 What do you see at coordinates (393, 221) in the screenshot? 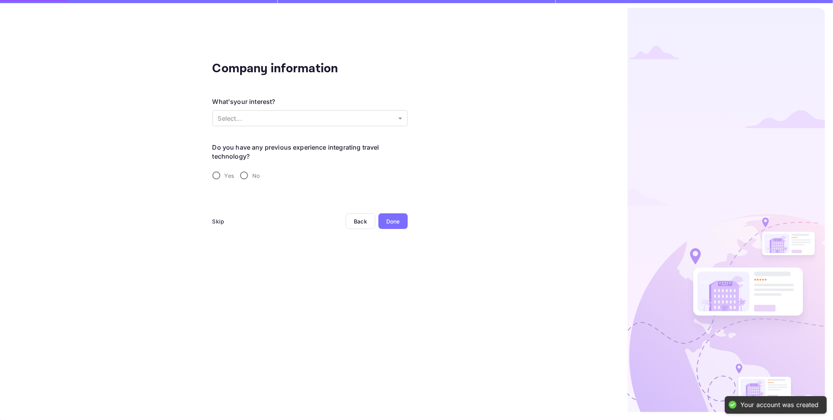
I see `div: Done` at bounding box center [393, 221].